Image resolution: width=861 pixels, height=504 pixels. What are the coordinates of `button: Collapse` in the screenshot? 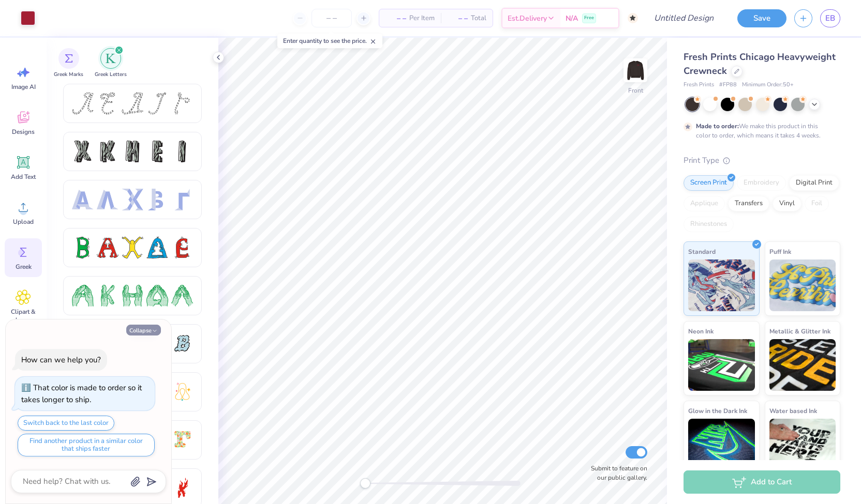 It's located at (144, 330).